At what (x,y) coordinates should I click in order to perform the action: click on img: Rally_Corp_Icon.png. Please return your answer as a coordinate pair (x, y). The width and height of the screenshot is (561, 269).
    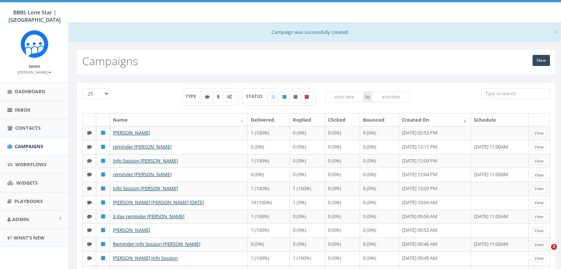
    Looking at the image, I should click on (34, 44).